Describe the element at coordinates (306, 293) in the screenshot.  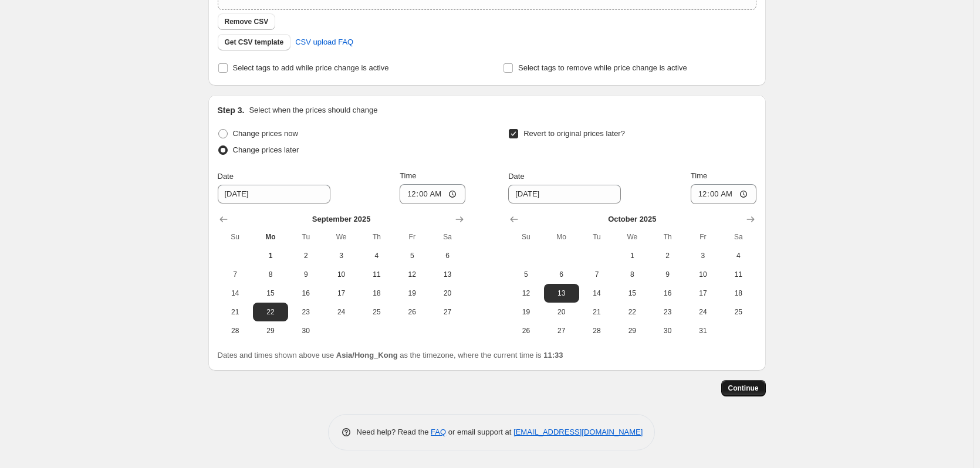
I see `button: Tuesday September 16 2025` at that location.